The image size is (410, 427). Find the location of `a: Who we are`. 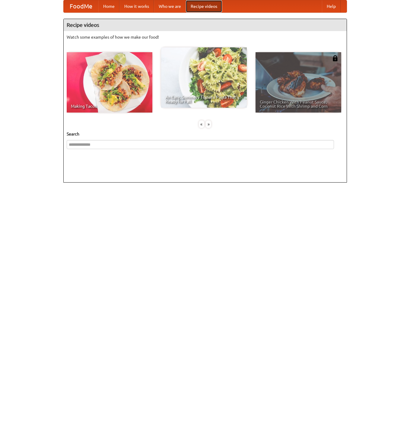

a: Who we are is located at coordinates (170, 6).